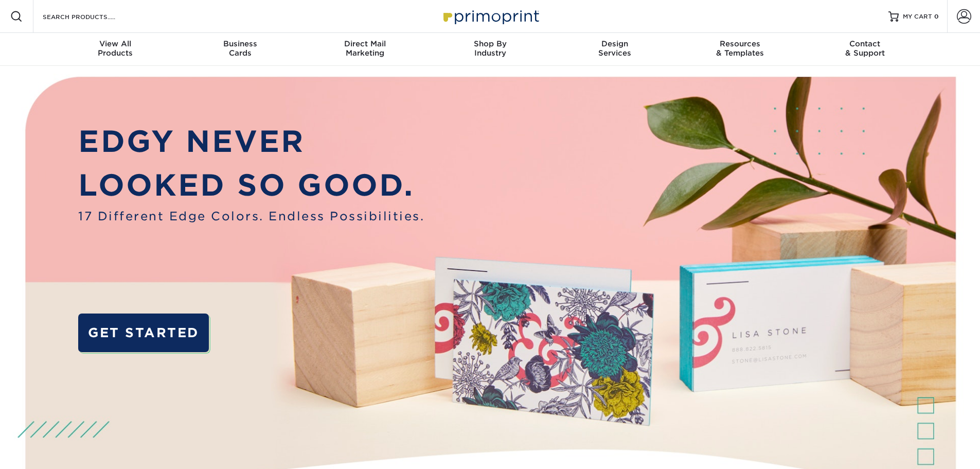  What do you see at coordinates (240, 44) in the screenshot?
I see `span: Business` at bounding box center [240, 44].